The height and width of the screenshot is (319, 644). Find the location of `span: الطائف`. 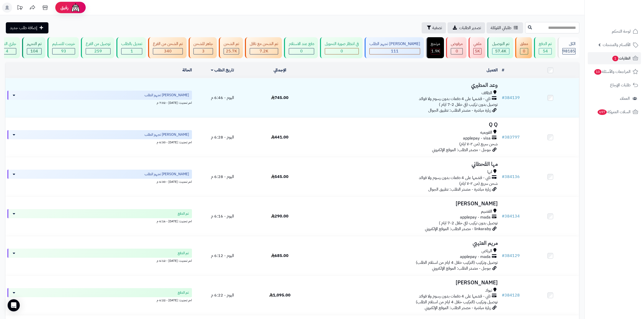

span: الطائف is located at coordinates (487, 93).